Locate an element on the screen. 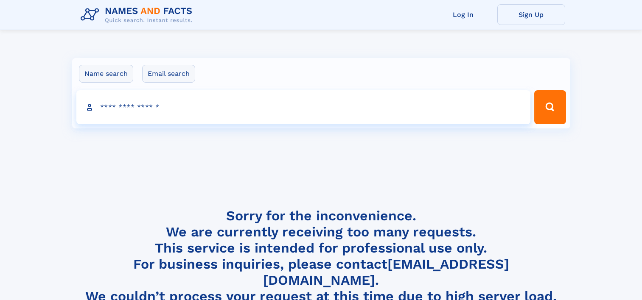 The image size is (642, 300). img: Logo Names and Facts is located at coordinates (138, 15).